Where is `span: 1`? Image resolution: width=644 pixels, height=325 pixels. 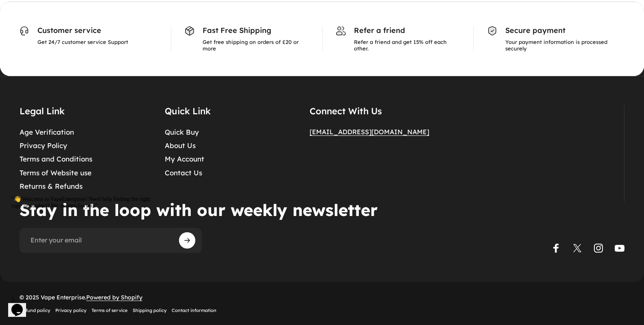 span: 1 is located at coordinates (5, 7).